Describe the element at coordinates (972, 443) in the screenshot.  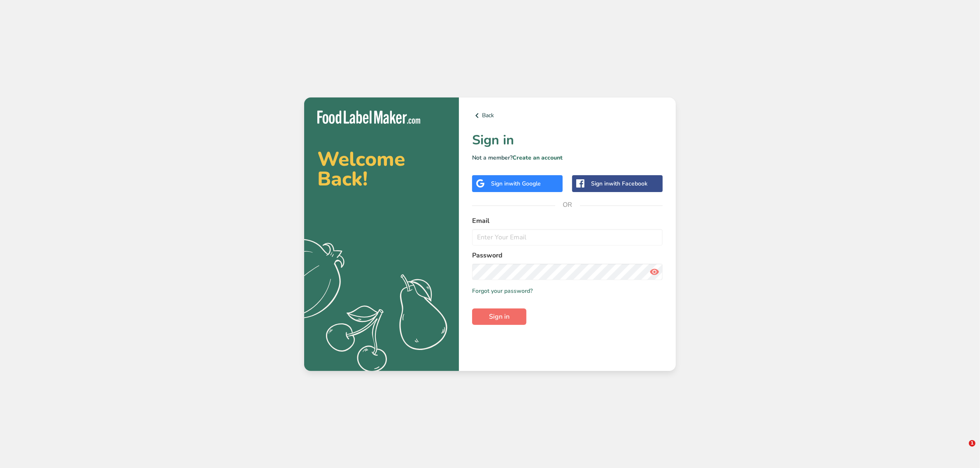
I see `span: 1` at that location.